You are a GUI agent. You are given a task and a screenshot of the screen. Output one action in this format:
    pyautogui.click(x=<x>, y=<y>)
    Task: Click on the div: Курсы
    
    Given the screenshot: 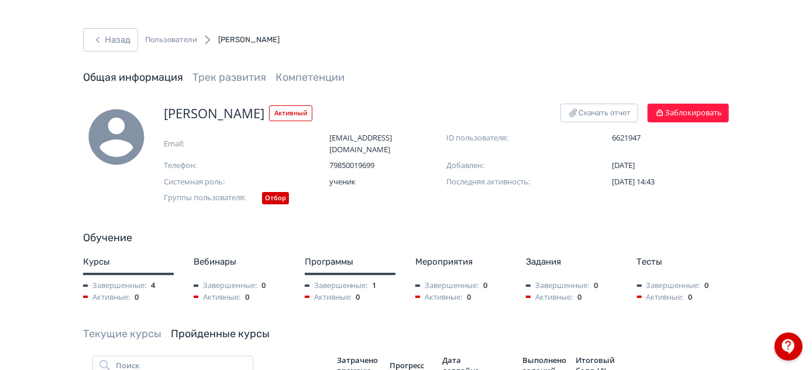 What is the action you would take?
    pyautogui.click(x=129, y=261)
    